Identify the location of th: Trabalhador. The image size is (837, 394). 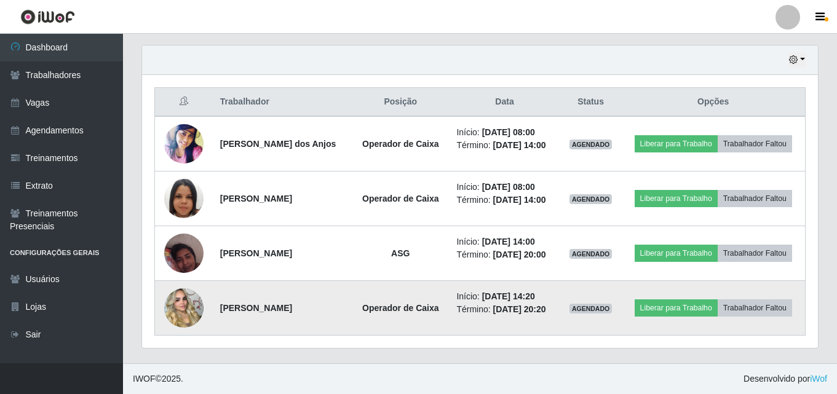
(282, 102).